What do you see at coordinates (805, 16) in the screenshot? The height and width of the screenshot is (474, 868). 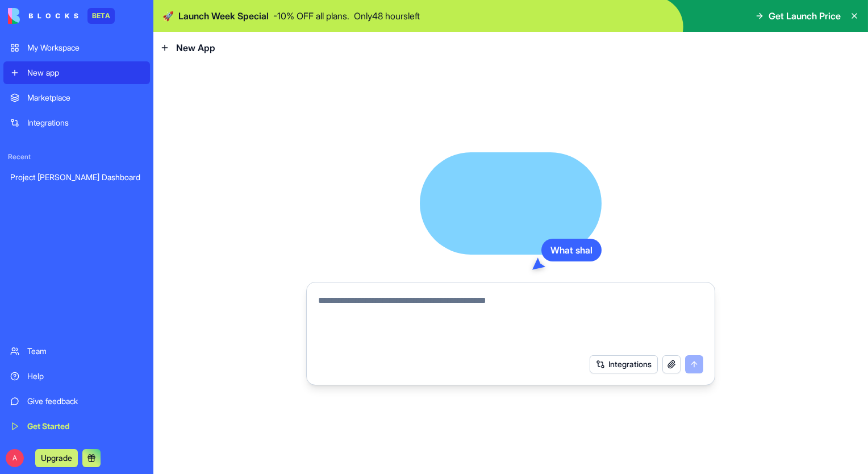 I see `span: Get Launch Price` at bounding box center [805, 16].